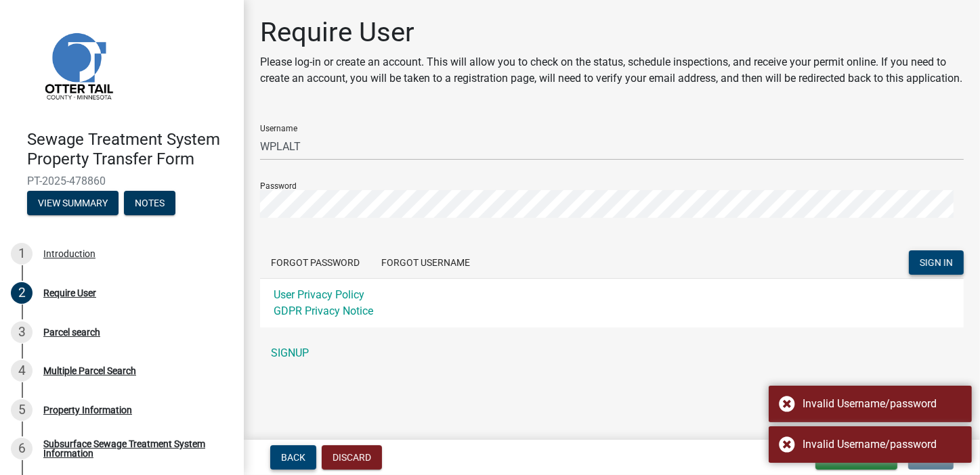 Image resolution: width=980 pixels, height=475 pixels. What do you see at coordinates (88, 410) in the screenshot?
I see `div: Property Information` at bounding box center [88, 410].